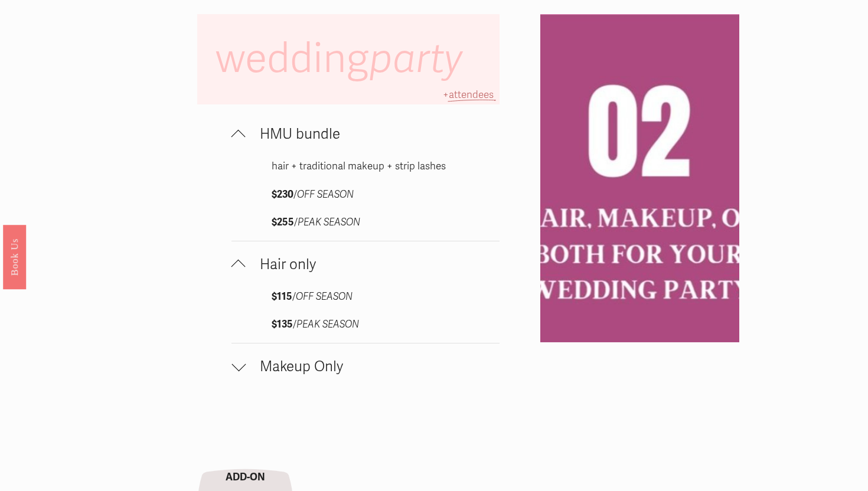 The height and width of the screenshot is (491, 868). Describe the element at coordinates (282, 296) in the screenshot. I see `strong: $115` at that location.